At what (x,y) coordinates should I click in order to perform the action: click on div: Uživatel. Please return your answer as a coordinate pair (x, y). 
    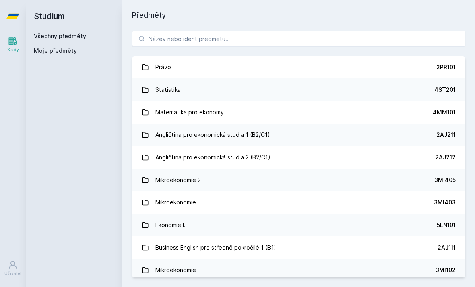
    Looking at the image, I should click on (13, 274).